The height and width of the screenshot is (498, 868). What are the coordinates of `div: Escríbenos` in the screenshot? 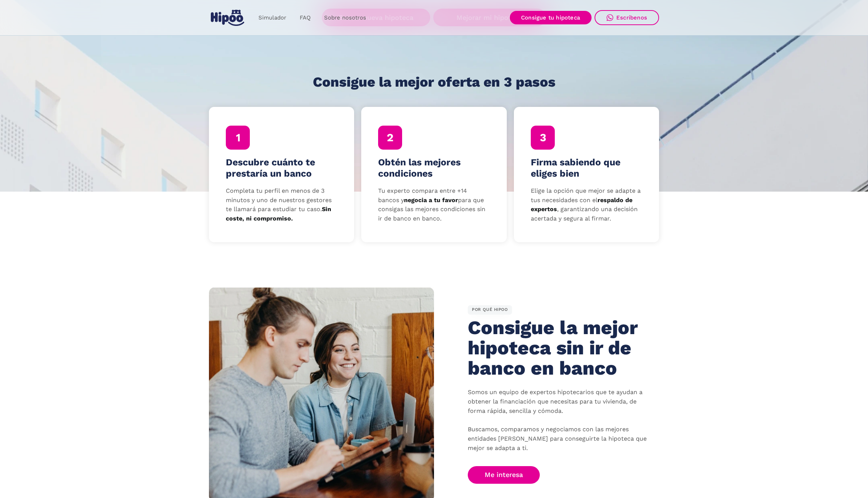 It's located at (632, 18).